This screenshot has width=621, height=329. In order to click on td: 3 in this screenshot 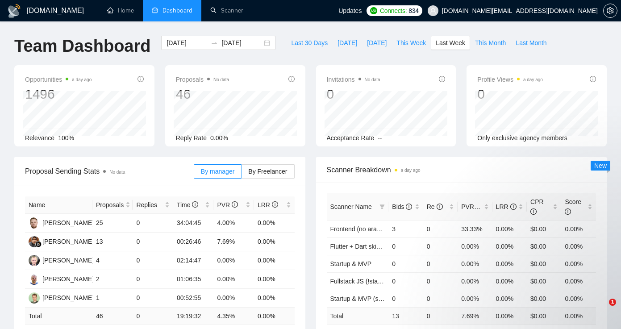, I will do `click(406, 229)`.